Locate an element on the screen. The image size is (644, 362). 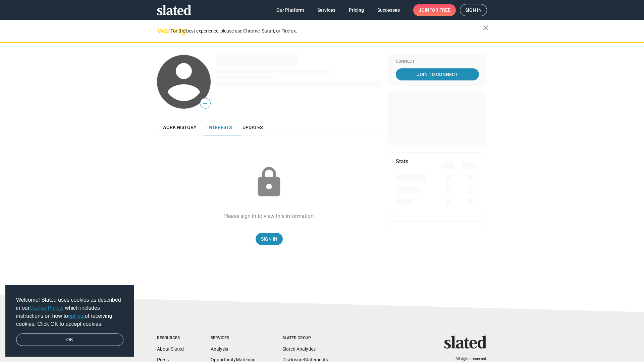
a: Pricing is located at coordinates (356, 10).